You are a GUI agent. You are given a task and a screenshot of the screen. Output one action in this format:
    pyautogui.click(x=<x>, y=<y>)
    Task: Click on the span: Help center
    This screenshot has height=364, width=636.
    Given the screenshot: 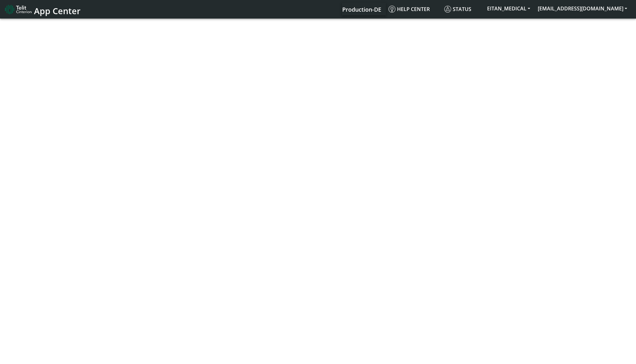 What is the action you would take?
    pyautogui.click(x=409, y=9)
    